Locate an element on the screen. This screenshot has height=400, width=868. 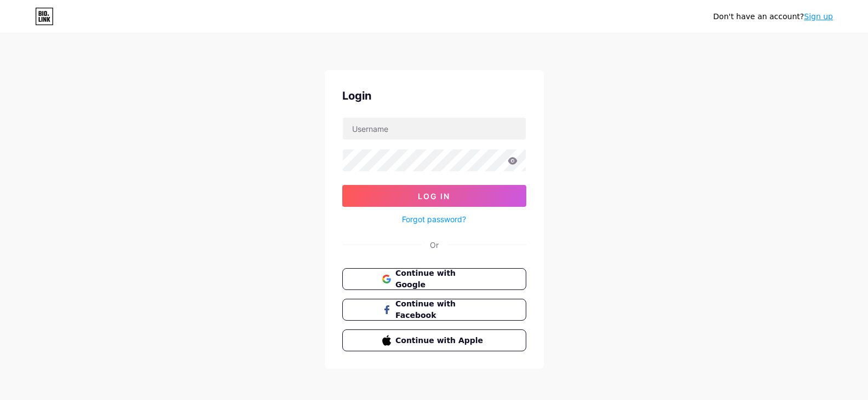
div: Login is located at coordinates (434, 96).